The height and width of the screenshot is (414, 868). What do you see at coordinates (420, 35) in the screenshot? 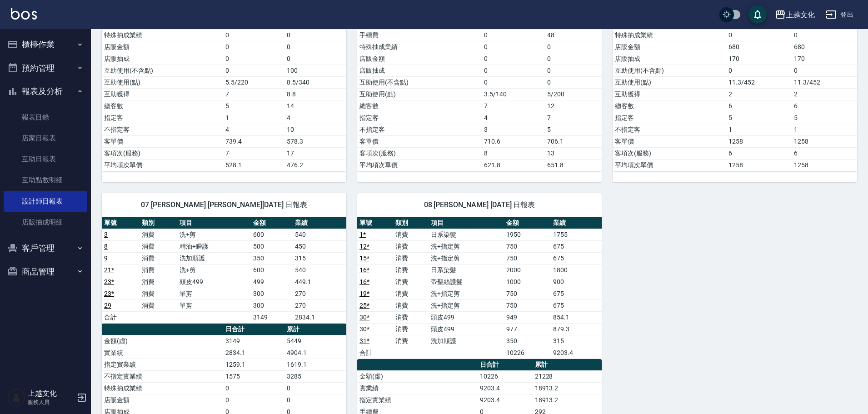
I see `td: 手續費` at bounding box center [420, 35].